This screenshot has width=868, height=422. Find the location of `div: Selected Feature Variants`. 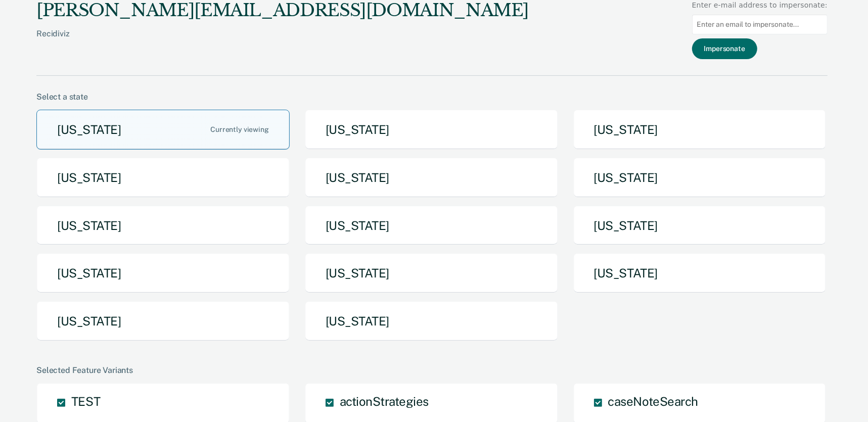

div: Selected Feature Variants is located at coordinates (431, 370).